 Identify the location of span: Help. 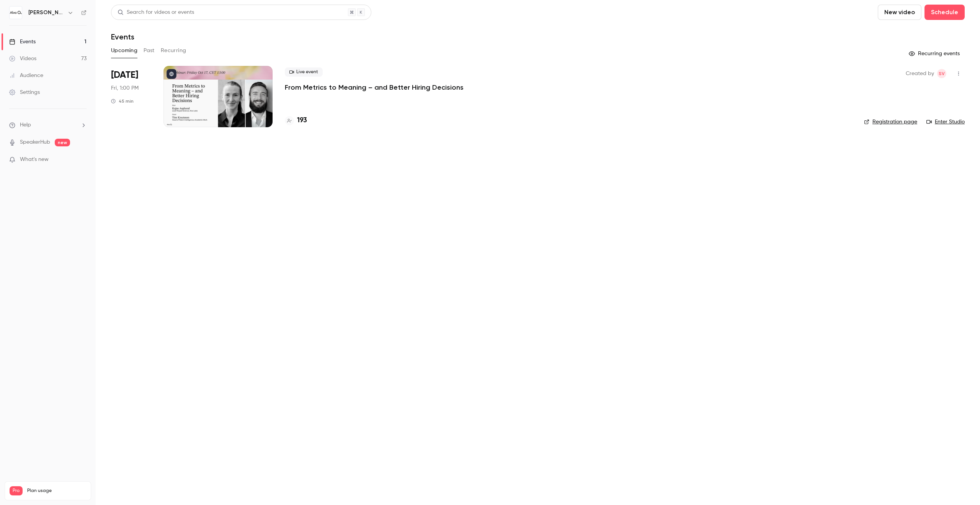
(25, 125).